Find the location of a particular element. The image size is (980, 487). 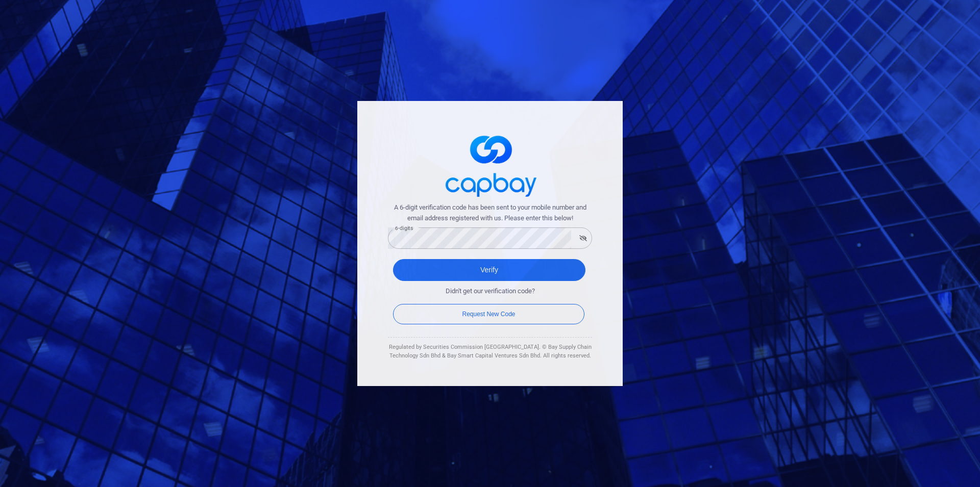

span: Didn't get our verification code? is located at coordinates (490, 291).